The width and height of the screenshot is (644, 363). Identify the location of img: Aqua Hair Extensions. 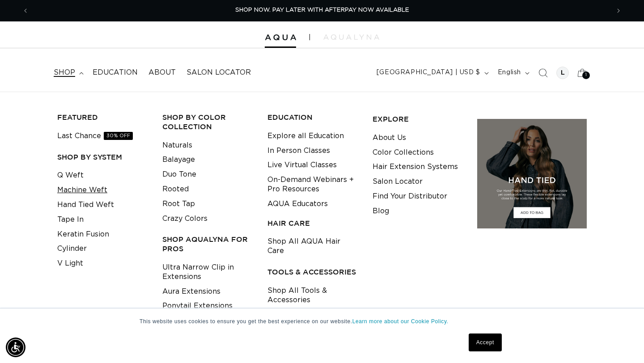
(280, 37).